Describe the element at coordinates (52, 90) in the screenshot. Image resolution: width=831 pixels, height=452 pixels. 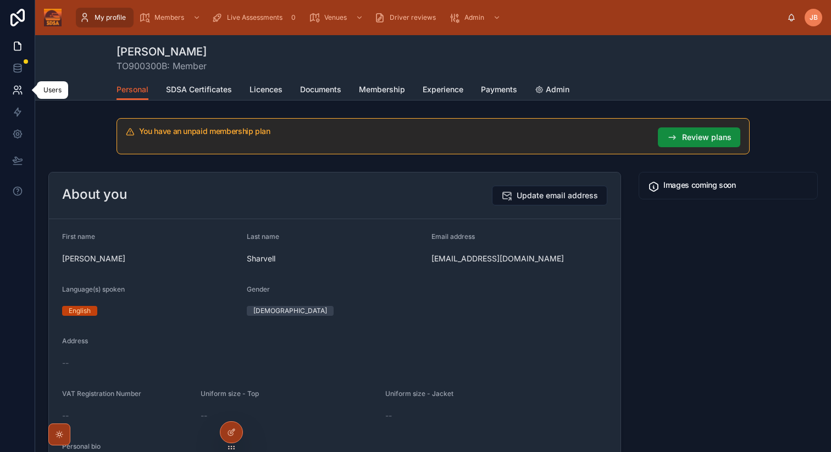
I see `div: Users` at that location.